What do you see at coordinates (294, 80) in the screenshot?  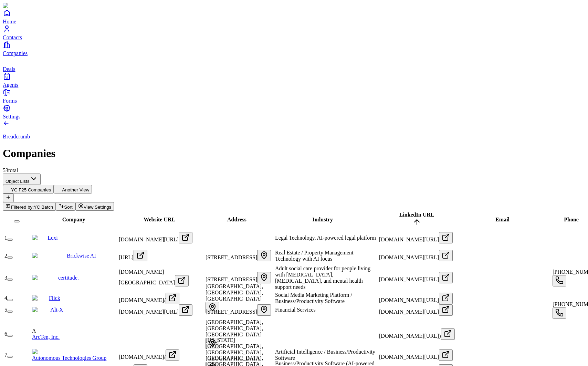 I see `a: Agents` at bounding box center [294, 80].